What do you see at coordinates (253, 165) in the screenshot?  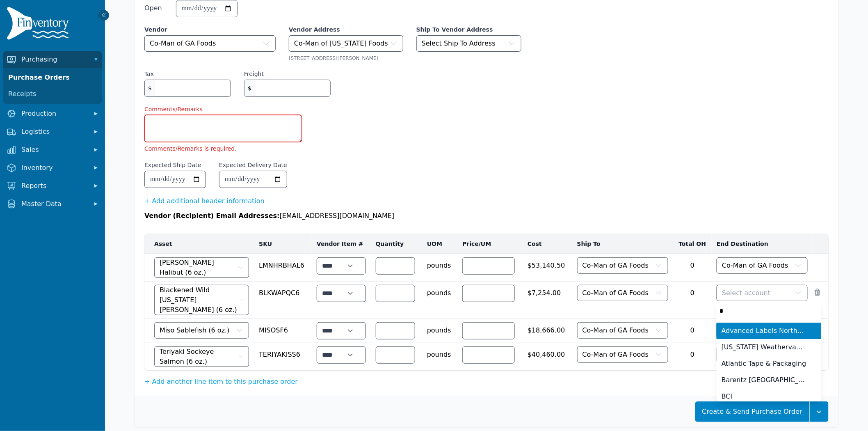 I see `label: Expected Delivery Date` at bounding box center [253, 165].